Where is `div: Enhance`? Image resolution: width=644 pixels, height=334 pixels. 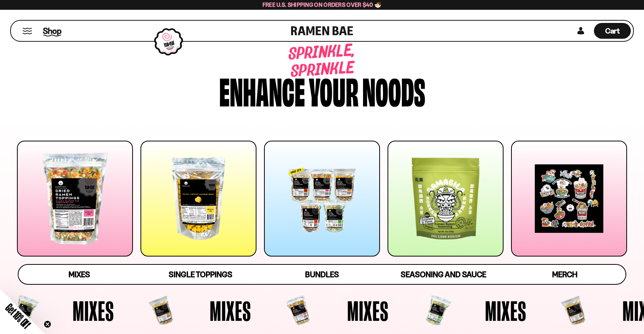
div: Enhance is located at coordinates (262, 90).